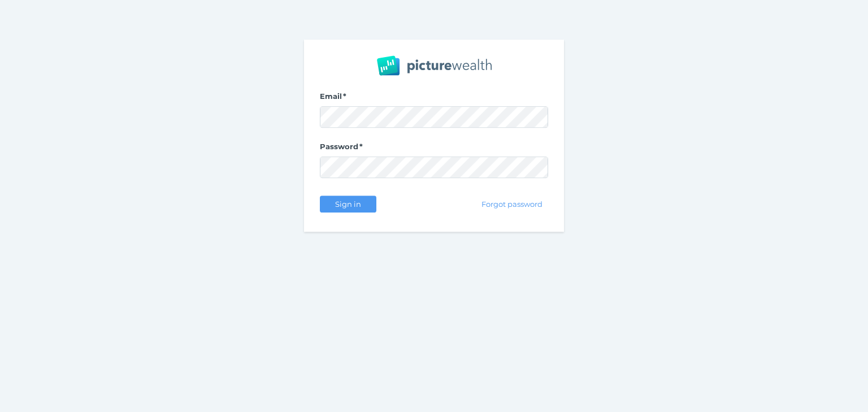 The width and height of the screenshot is (868, 412). What do you see at coordinates (512, 204) in the screenshot?
I see `span: Forgot password` at bounding box center [512, 204].